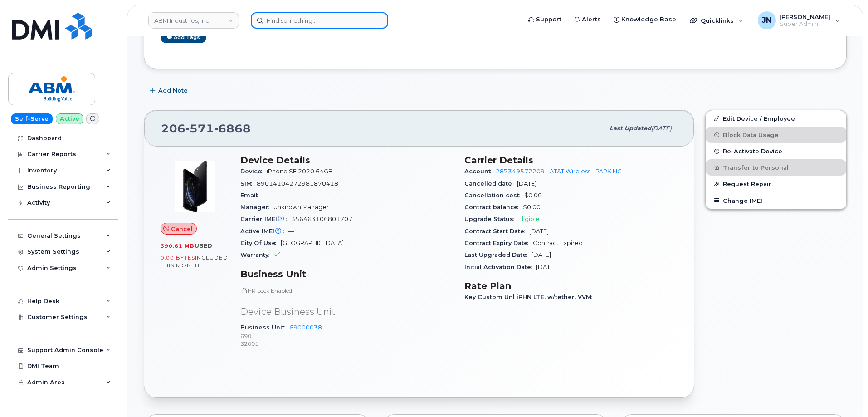  I want to click on span: Cancellation cost, so click(494, 196).